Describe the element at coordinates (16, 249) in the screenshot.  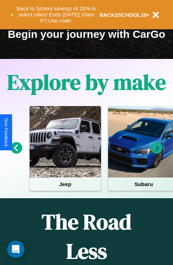
I see `div: Open Intercom Messenger` at that location.